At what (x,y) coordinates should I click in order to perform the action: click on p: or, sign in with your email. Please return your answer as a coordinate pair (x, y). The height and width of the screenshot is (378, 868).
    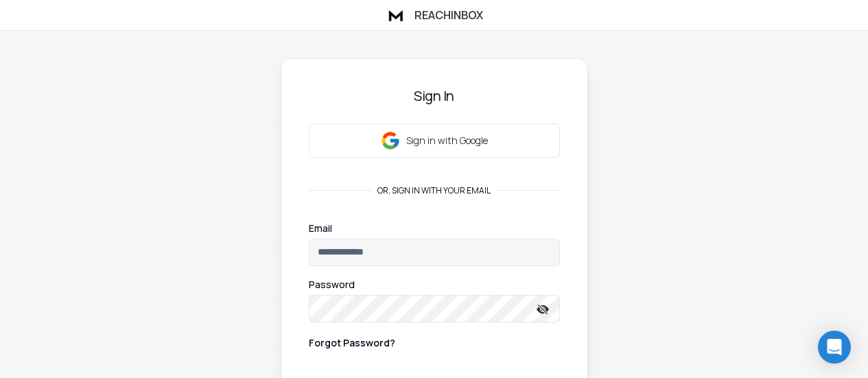
    Looking at the image, I should click on (434, 191).